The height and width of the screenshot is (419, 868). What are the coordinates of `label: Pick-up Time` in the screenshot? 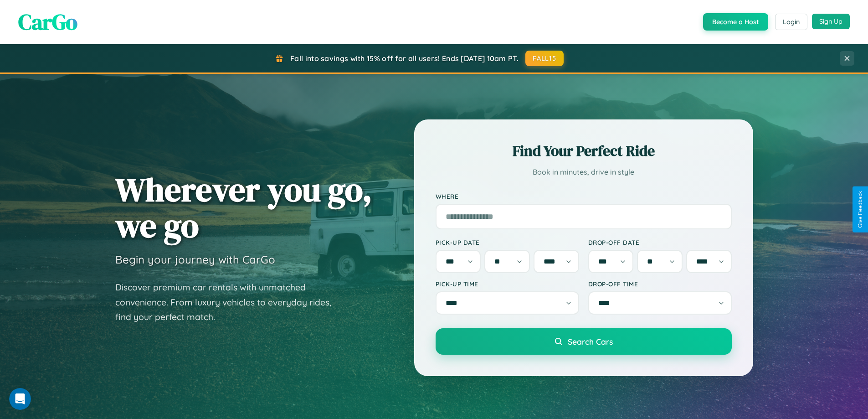 It's located at (507, 284).